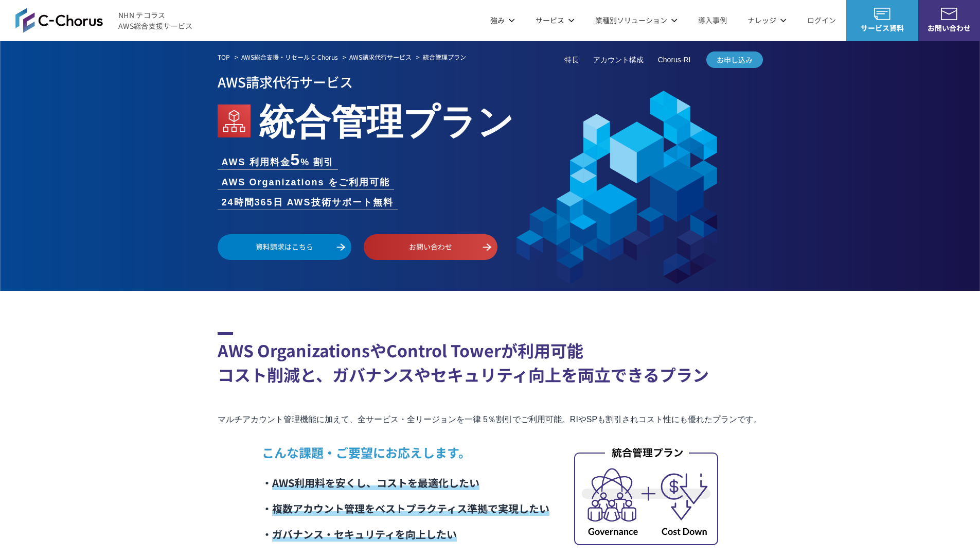 The height and width of the screenshot is (556, 980). Describe the element at coordinates (234, 121) in the screenshot. I see `img: AWS Organizations` at that location.